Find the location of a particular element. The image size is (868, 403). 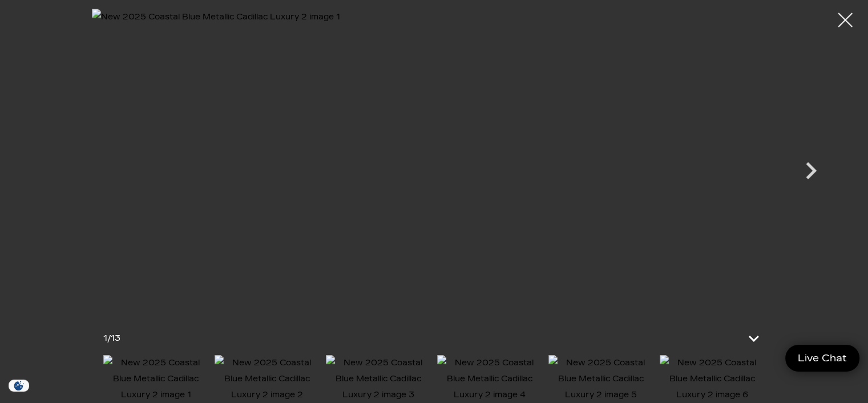

img: New 2025 Coastal Blue Metallic Cadillac Luxury 2 image 5 is located at coordinates (601, 379).